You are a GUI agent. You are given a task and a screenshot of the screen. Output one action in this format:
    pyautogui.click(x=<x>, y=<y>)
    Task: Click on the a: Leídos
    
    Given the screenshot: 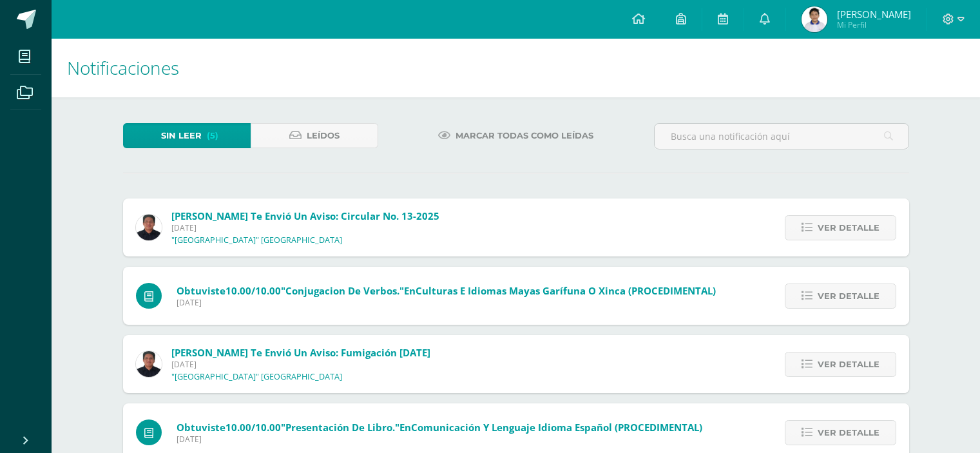 What is the action you would take?
    pyautogui.click(x=315, y=135)
    